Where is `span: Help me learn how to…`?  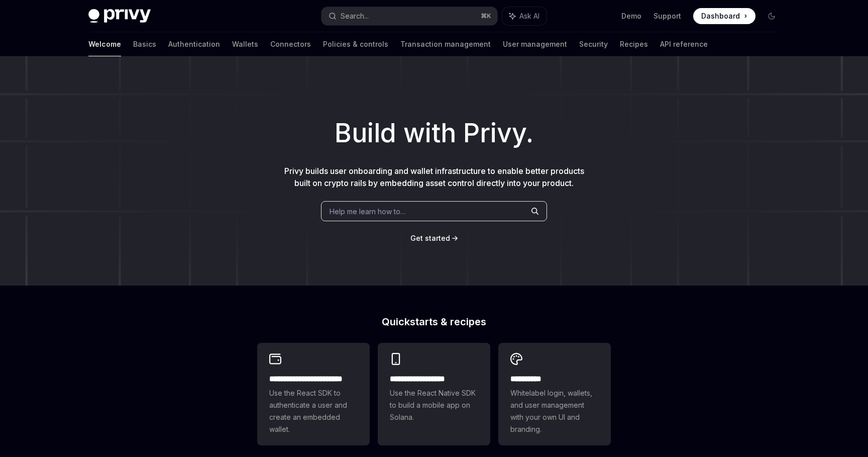
span: Help me learn how to… is located at coordinates (368, 211).